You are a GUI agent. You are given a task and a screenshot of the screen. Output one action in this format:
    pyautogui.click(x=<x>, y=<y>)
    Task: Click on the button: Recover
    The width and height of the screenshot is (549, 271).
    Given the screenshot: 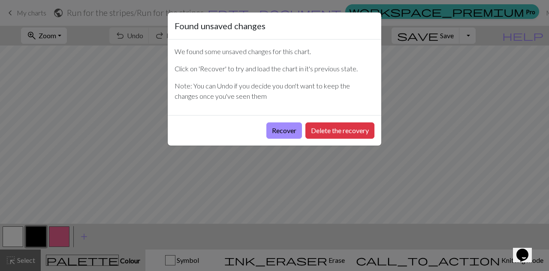 What is the action you would take?
    pyautogui.click(x=284, y=130)
    